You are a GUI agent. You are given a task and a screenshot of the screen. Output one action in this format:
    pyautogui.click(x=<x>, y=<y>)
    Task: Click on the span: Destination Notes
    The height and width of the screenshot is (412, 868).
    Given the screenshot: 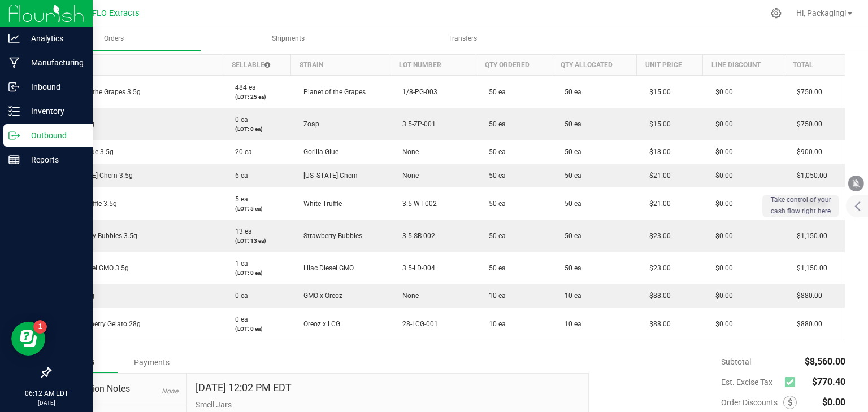 What is the action you would take?
    pyautogui.click(x=118, y=389)
    